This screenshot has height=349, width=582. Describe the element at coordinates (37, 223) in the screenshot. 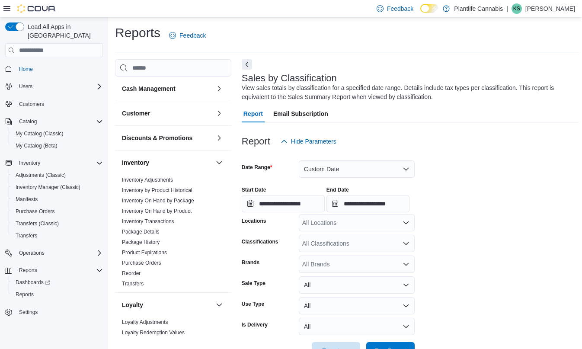

I see `a: Transfers (Classic)` at that location.